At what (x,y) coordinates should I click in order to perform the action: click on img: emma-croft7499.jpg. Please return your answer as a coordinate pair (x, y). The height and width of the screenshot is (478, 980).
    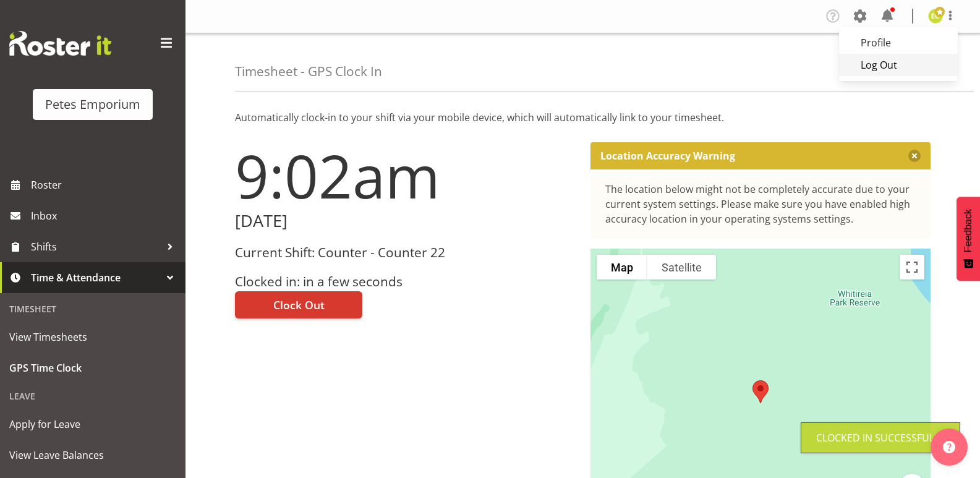
    Looking at the image, I should click on (936, 16).